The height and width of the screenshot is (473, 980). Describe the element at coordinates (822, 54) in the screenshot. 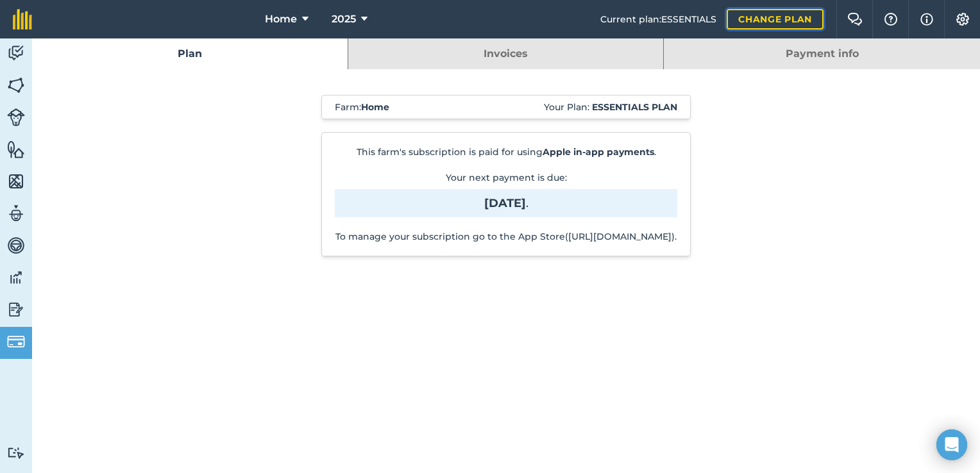

I see `a: Payment info` at that location.